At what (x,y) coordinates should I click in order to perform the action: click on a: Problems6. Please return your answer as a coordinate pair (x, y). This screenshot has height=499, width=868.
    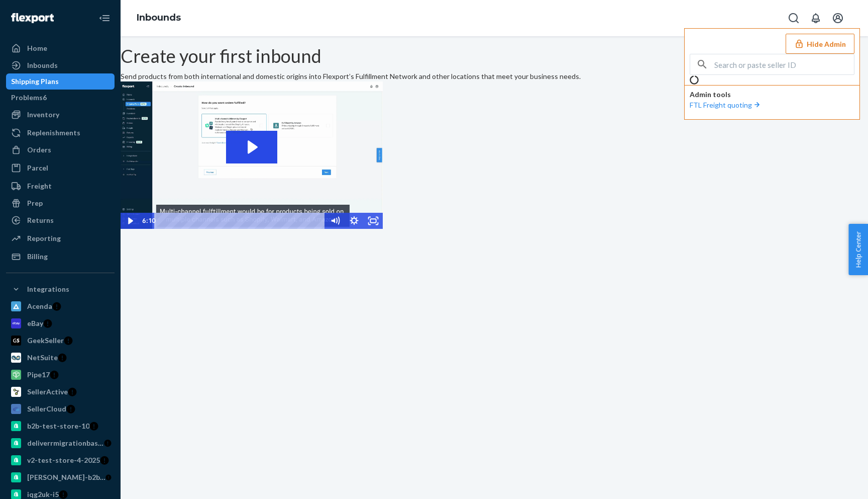
    Looking at the image, I should click on (60, 98).